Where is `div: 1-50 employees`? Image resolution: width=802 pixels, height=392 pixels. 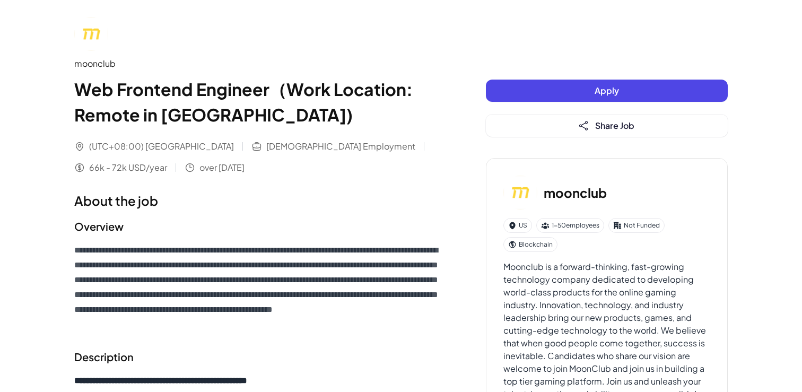
div: 1-50 employees is located at coordinates (570, 225).